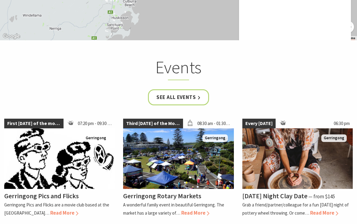 The height and width of the screenshot is (224, 357). Describe the element at coordinates (95, 124) in the screenshot. I see `span: 07:20 pm - 09:30 pm` at that location.